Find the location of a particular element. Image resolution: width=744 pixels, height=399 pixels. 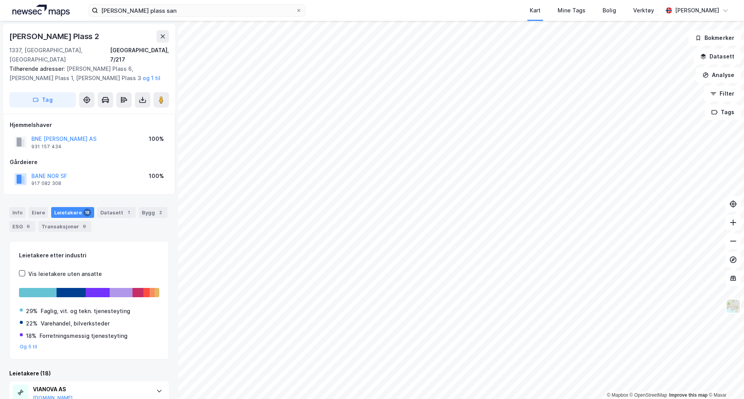

div: Leietakere (18) is located at coordinates (89, 374).